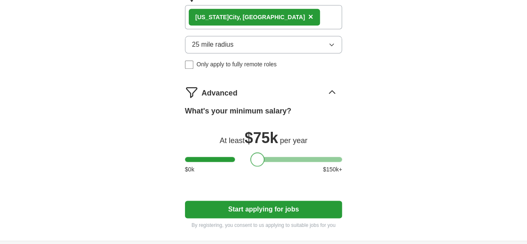  What do you see at coordinates (220, 93) in the screenshot?
I see `span: Advanced` at bounding box center [220, 93].